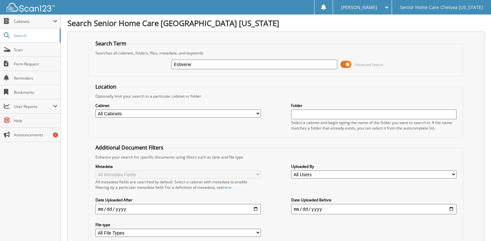 This screenshot has width=491, height=241. Describe the element at coordinates (35, 35) in the screenshot. I see `span: Search` at that location.